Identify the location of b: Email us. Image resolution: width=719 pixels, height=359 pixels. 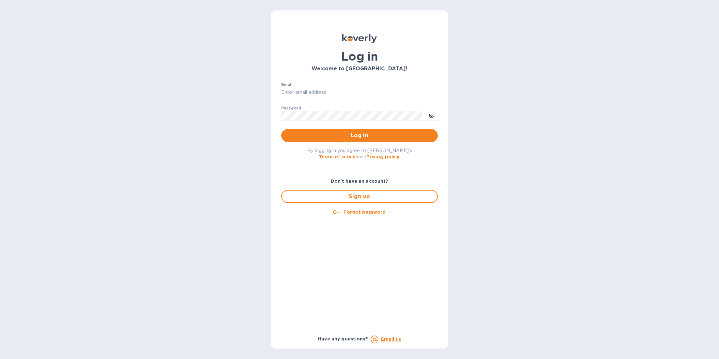
(391, 339).